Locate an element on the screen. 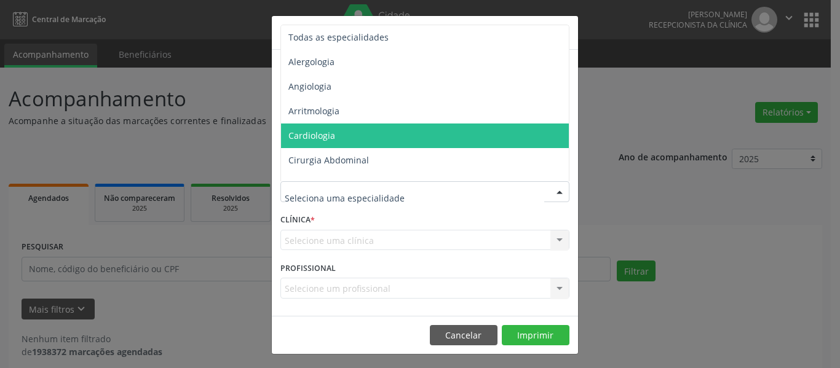 Image resolution: width=840 pixels, height=368 pixels. span: Todas as especialidades is located at coordinates (338, 37).